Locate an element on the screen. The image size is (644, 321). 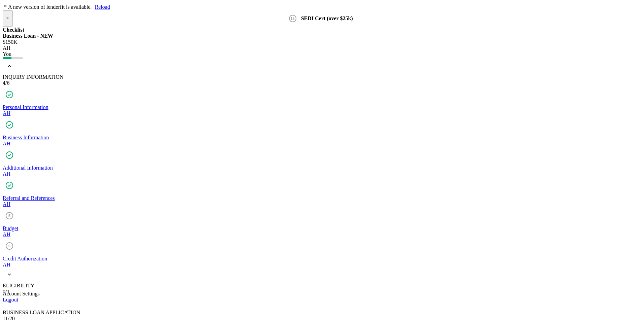
div: Personal Information is located at coordinates (322, 107).